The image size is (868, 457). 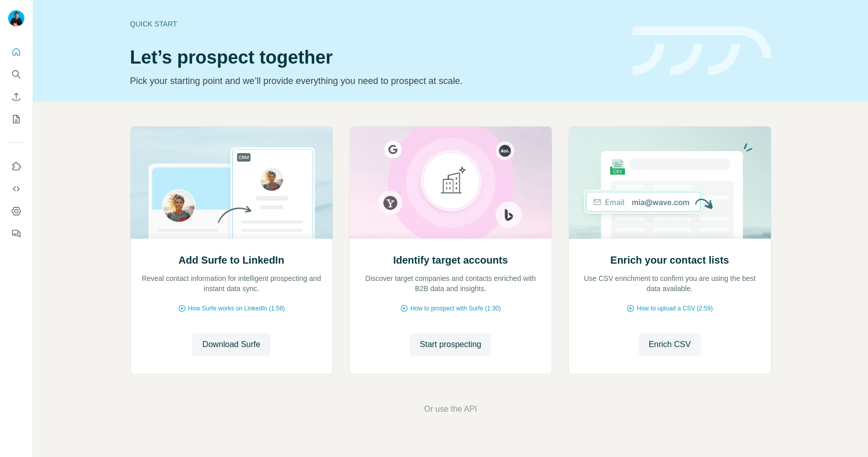 What do you see at coordinates (670, 260) in the screenshot?
I see `h2: Enrich your contact lists` at bounding box center [670, 260].